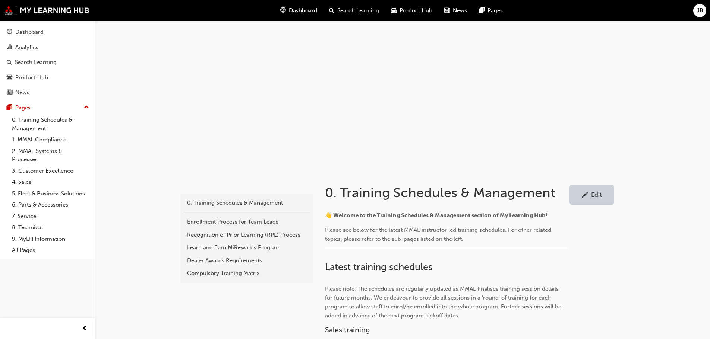 Image resolution: width=710 pixels, height=339 pixels. What do you see at coordinates (247, 203) in the screenshot?
I see `div: 0. Training Schedules & Management` at bounding box center [247, 203].